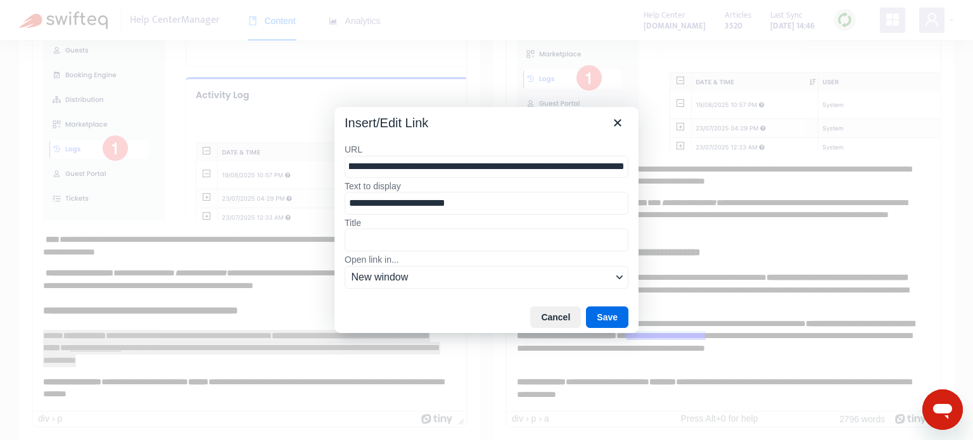 The image size is (973, 440). What do you see at coordinates (487, 186) in the screenshot?
I see `label: Text to display` at bounding box center [487, 186].